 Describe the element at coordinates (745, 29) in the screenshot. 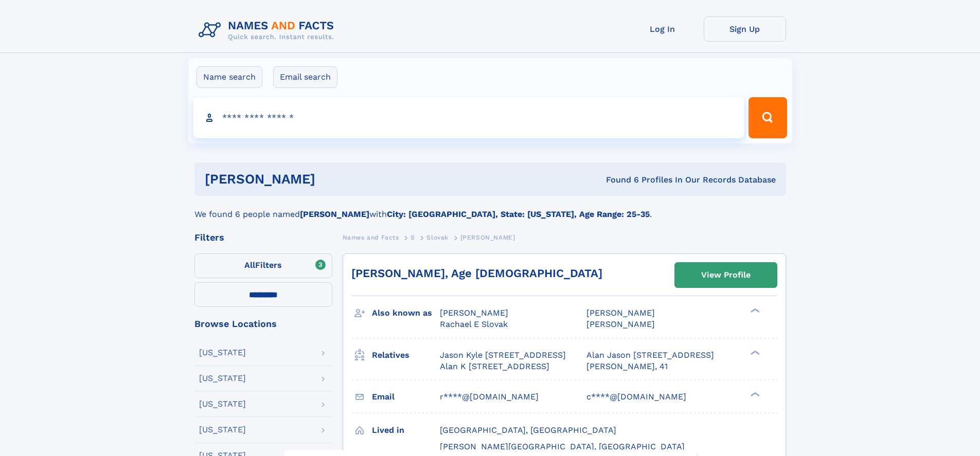

I see `a: Sign Up` at that location.